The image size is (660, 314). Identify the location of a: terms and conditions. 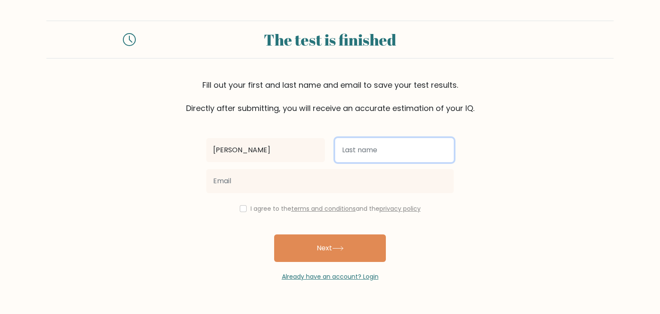
(323, 208).